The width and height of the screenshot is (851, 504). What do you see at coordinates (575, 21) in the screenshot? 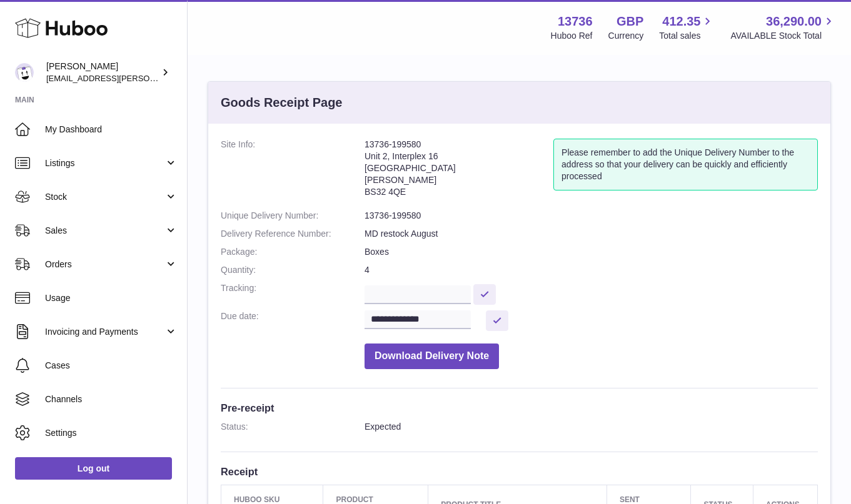
I see `strong: 13736` at bounding box center [575, 21].